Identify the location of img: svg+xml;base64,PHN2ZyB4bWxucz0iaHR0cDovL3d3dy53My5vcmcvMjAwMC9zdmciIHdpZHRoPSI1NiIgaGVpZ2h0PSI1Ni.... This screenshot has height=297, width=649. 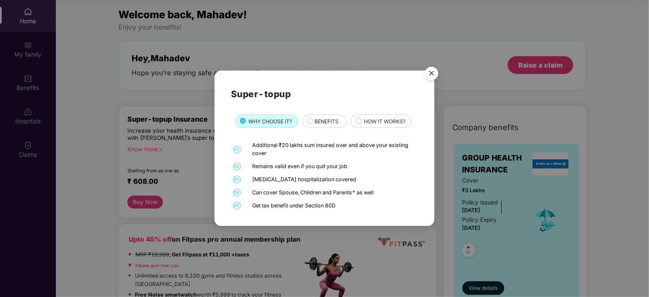
(432, 75).